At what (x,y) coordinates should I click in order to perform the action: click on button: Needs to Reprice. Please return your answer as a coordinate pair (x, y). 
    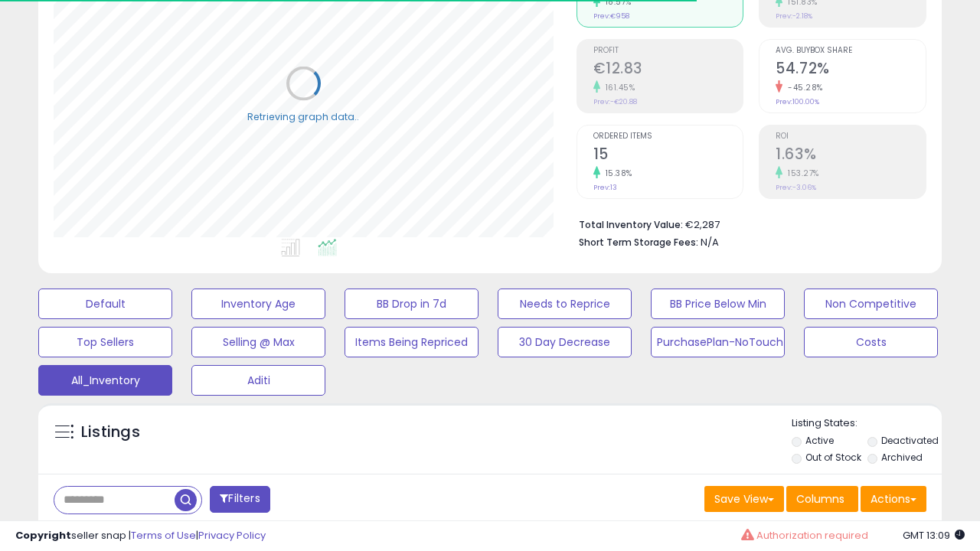
    Looking at the image, I should click on (565, 304).